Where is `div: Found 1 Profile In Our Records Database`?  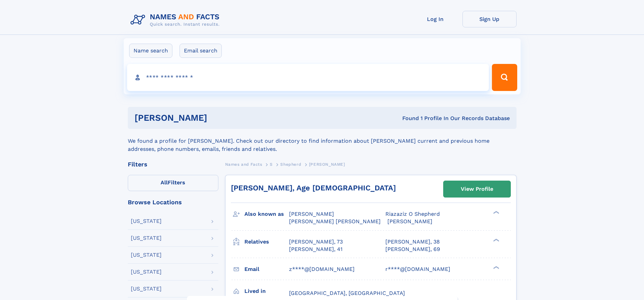 div: Found 1 Profile In Our Records Database is located at coordinates (407, 118).